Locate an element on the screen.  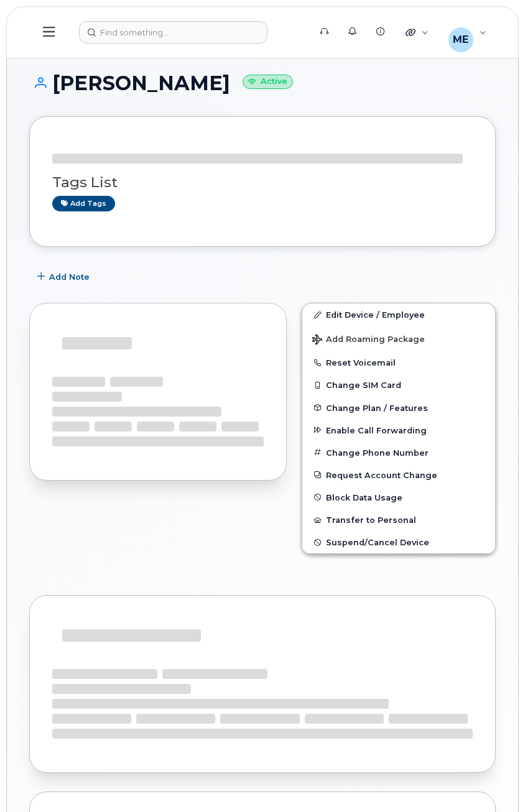
span: Suspend/Cancel Device is located at coordinates (377, 542).